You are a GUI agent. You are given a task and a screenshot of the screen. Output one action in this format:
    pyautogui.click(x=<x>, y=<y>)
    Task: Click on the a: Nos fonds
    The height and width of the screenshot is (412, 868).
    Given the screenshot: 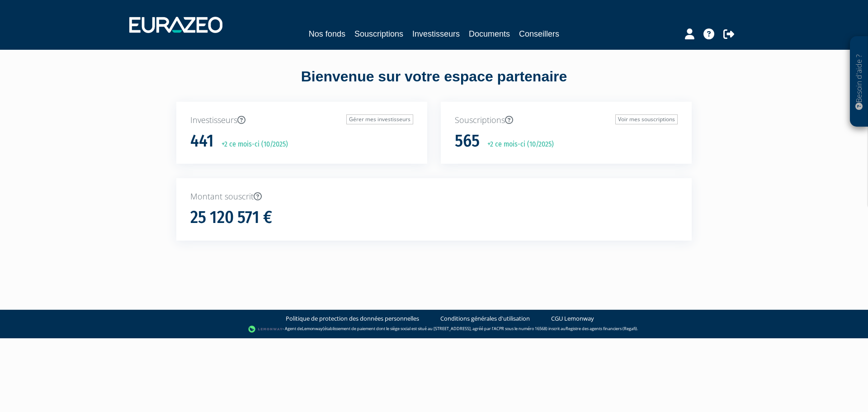 What is the action you would take?
    pyautogui.click(x=327, y=34)
    